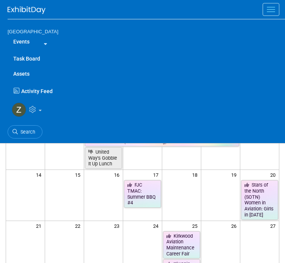  I want to click on button: Menu, so click(271, 9).